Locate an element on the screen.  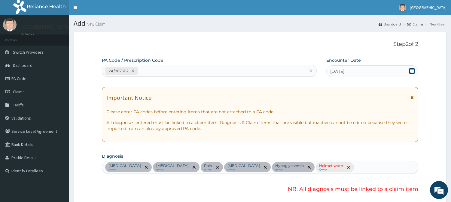
p: Helmet worn is located at coordinates (331, 166).